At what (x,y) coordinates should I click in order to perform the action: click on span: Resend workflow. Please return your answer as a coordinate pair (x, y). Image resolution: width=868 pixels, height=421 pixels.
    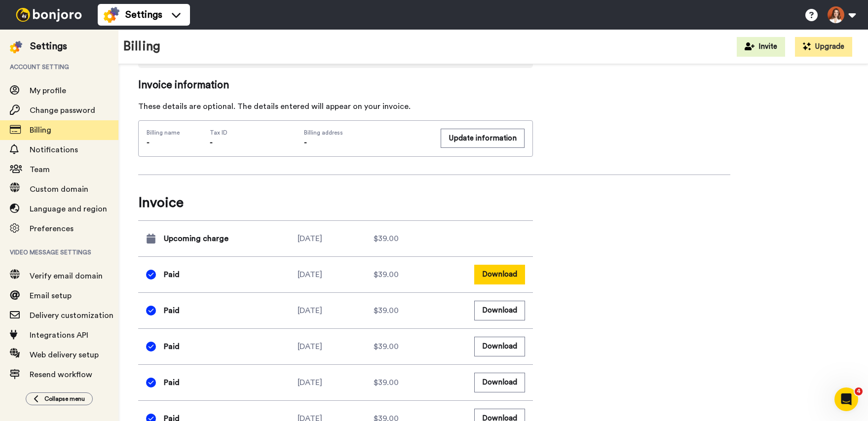
    Looking at the image, I should click on (61, 375).